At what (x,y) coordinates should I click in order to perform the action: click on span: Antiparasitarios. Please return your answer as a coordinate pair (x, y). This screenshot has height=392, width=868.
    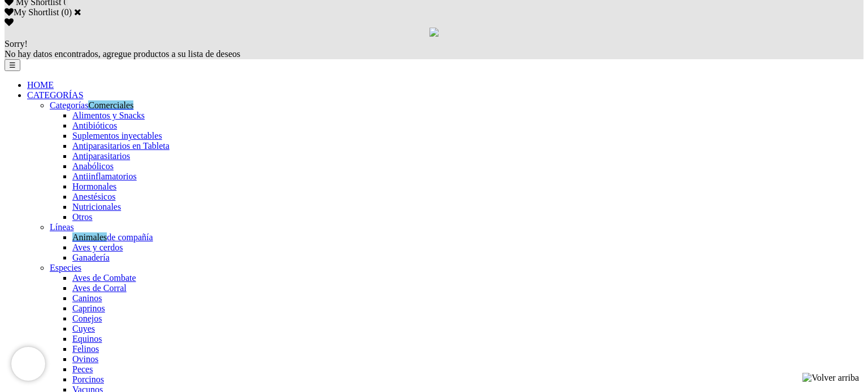
    Looking at the image, I should click on (101, 156).